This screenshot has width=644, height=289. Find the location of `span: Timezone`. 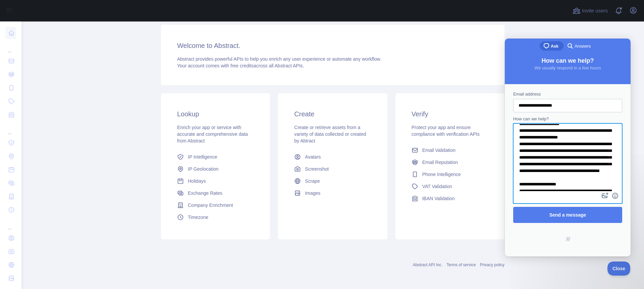

span: Timezone is located at coordinates (198, 217).